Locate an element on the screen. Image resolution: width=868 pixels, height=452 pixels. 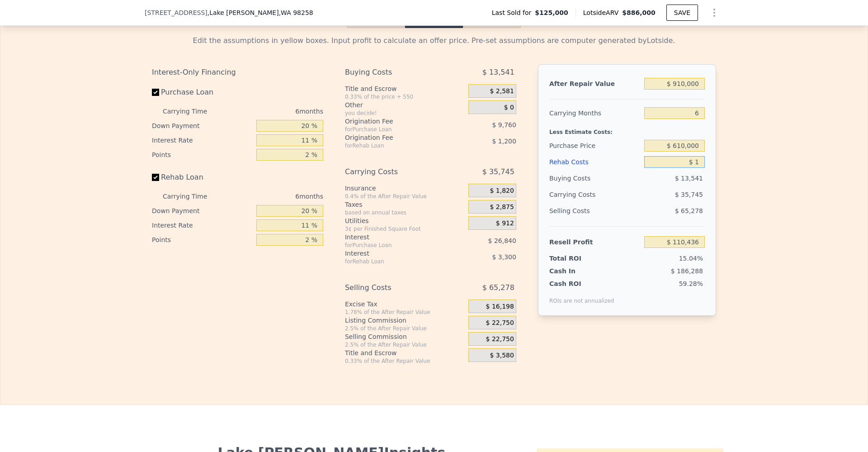
span: , WA 98258 is located at coordinates (296, 12).